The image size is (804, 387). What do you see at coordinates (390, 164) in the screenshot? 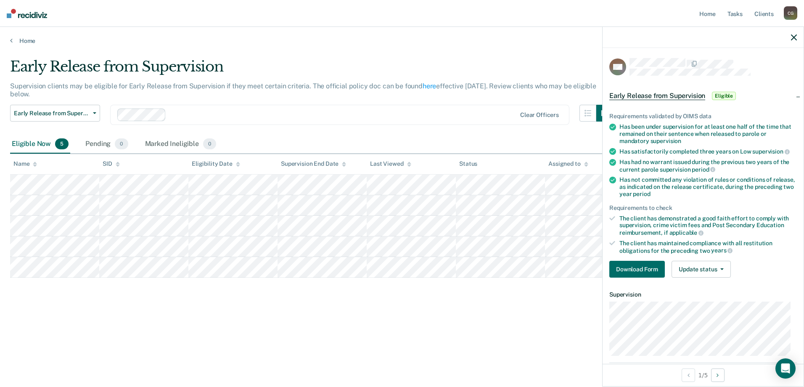
I see `div: Last Viewed` at bounding box center [390, 164].